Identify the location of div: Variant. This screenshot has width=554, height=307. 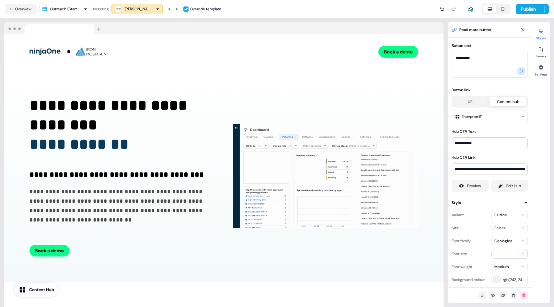
(457, 215).